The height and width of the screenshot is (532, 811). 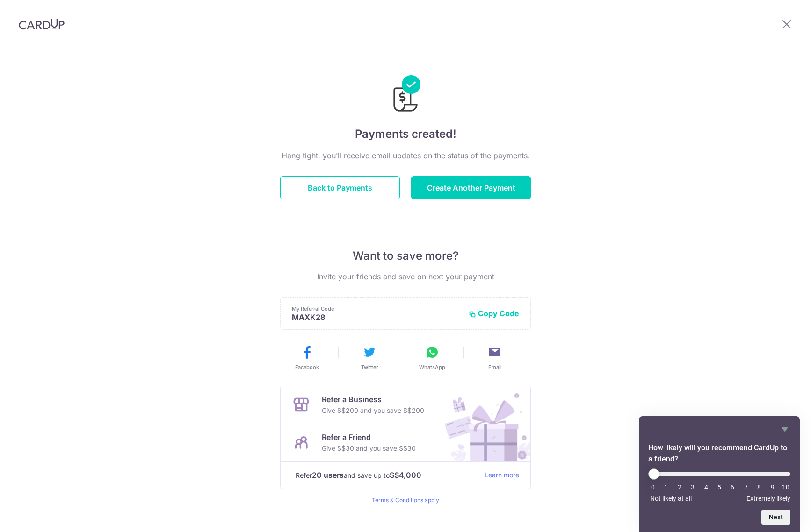 I want to click on button: WhatsApp, so click(x=432, y=358).